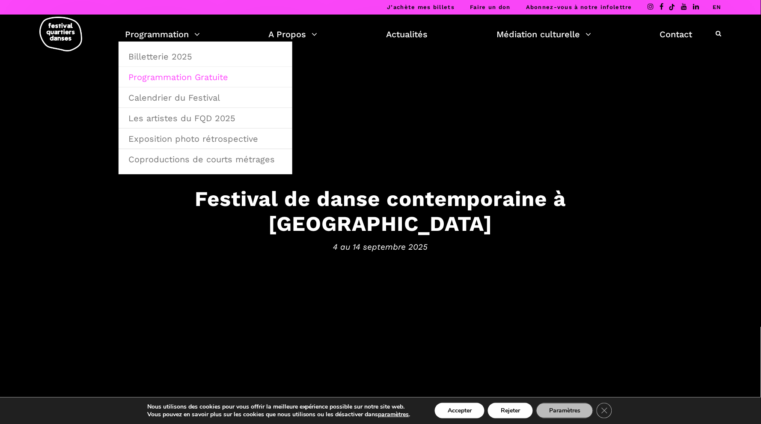 This screenshot has height=424, width=761. I want to click on a: Les artistes du FQD 2025, so click(205, 118).